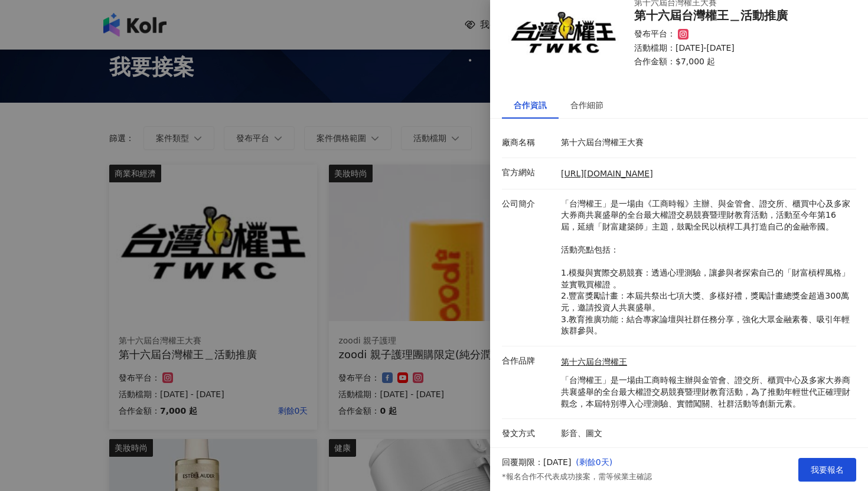  What do you see at coordinates (706, 362) in the screenshot?
I see `a: 第十六屆台灣權王` at bounding box center [706, 362].